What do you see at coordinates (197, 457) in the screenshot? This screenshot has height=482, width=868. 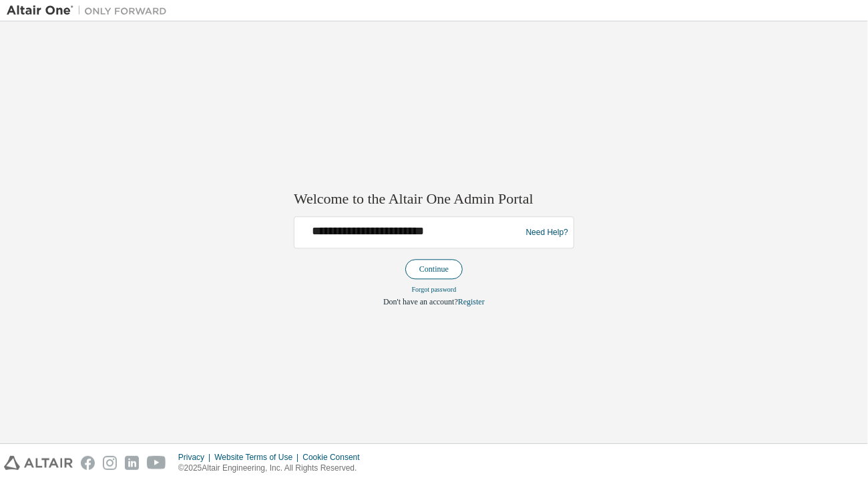 I see `div: Privacy` at bounding box center [197, 457].